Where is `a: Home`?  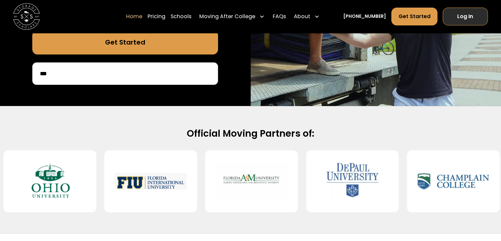
a: Home is located at coordinates (134, 16).